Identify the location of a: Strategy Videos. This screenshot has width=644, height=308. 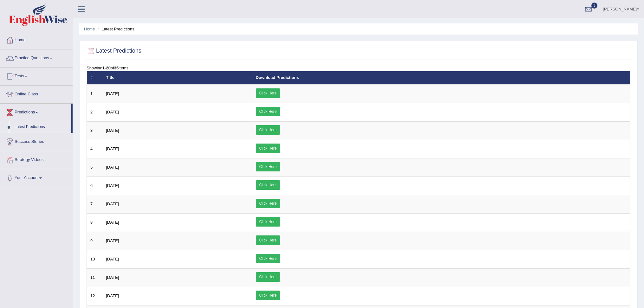
(37, 159).